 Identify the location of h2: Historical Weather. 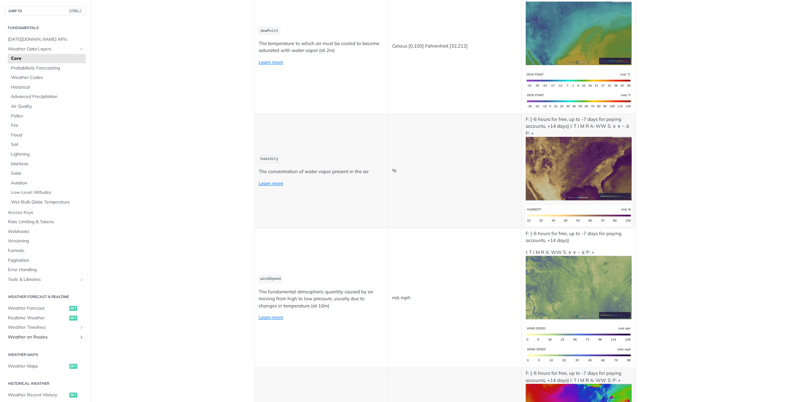
(45, 384).